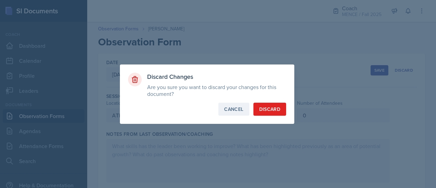 The image size is (436, 188). I want to click on div: Cancel, so click(234, 109).